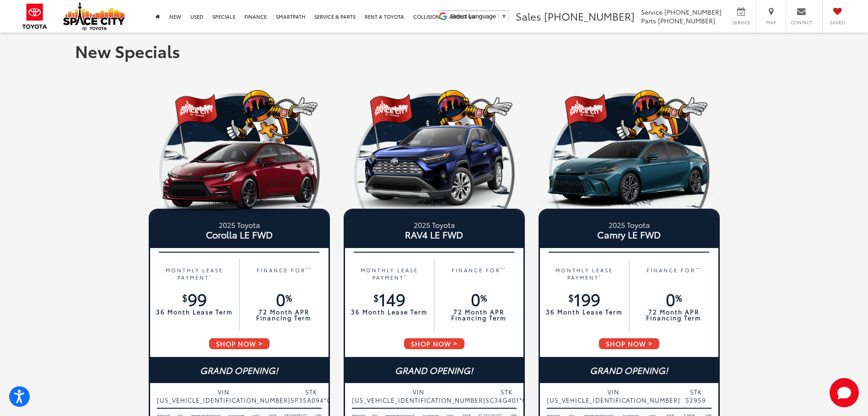 This screenshot has width=868, height=416. I want to click on span: 99, so click(194, 298).